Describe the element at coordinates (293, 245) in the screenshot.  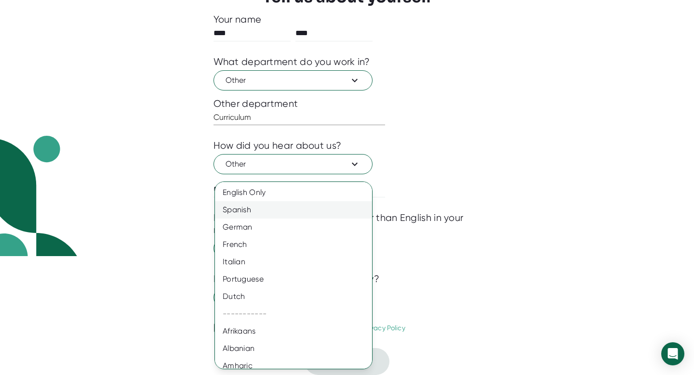
I see `div: French` at that location.